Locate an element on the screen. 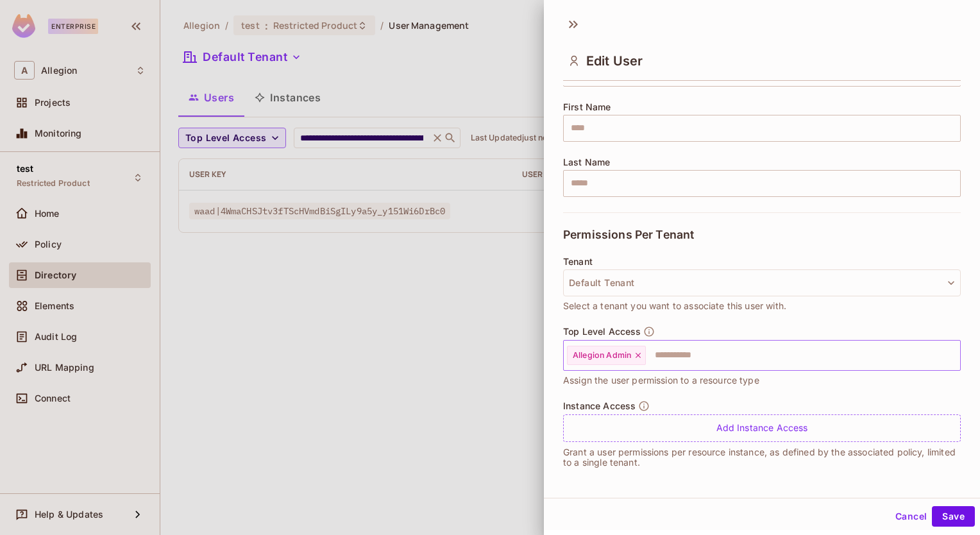 This screenshot has height=535, width=980. span: Last Name is located at coordinates (586, 162).